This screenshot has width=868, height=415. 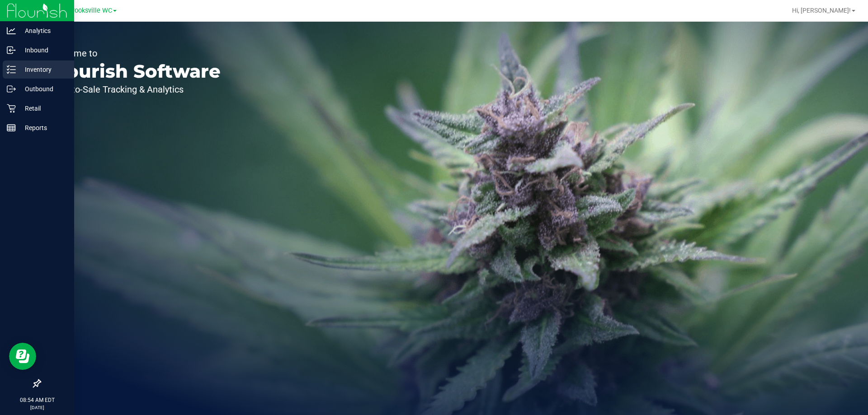 I want to click on p: Flourish Software, so click(x=135, y=71).